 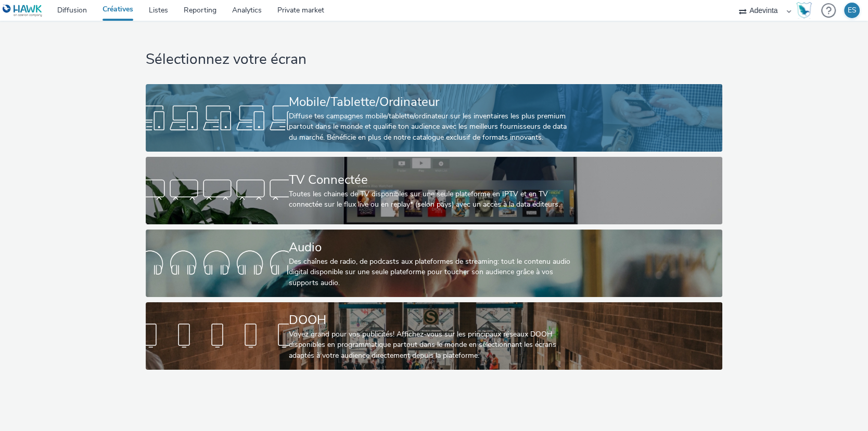 What do you see at coordinates (431, 320) in the screenshot?
I see `div: DOOH` at bounding box center [431, 320].